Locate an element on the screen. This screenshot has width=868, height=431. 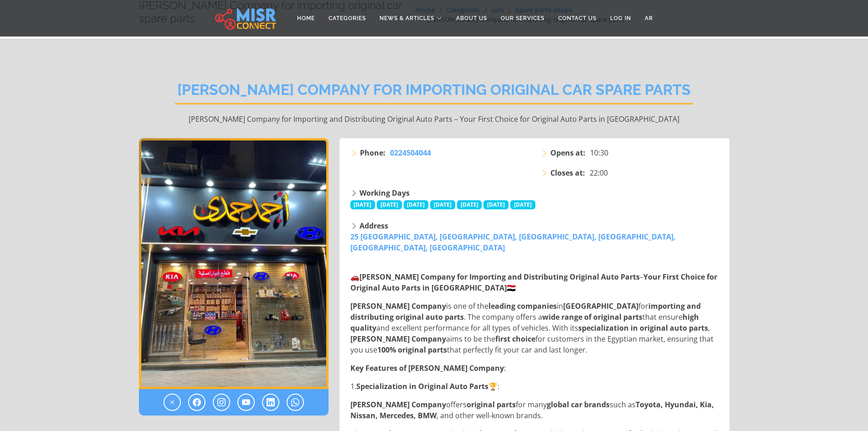
strong: importing and distributing original auto parts is located at coordinates (526, 311).